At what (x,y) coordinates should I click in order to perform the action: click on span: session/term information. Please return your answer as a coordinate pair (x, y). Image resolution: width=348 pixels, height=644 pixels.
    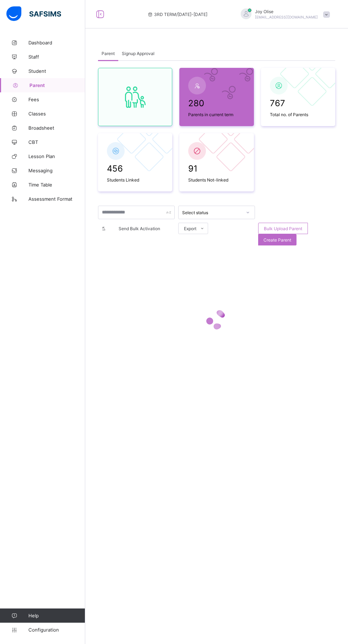
    Looking at the image, I should click on (177, 14).